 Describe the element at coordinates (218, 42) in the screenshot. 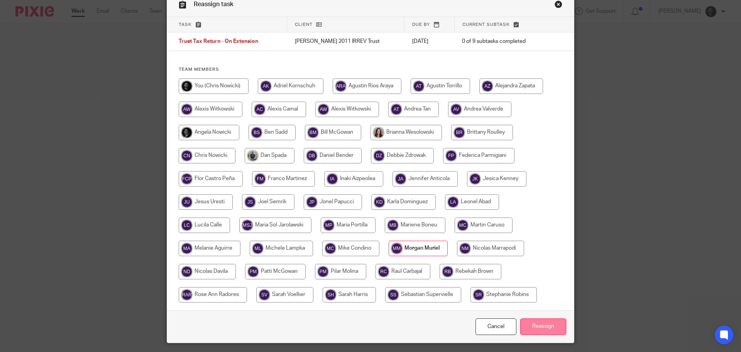

I see `span: Trust Tax Return - On Extension` at that location.